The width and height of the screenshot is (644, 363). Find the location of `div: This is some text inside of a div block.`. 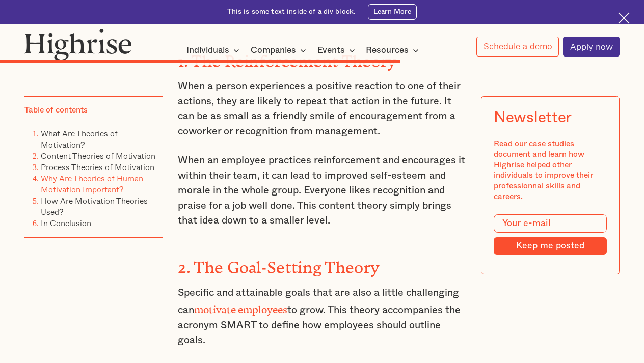

div: This is some text inside of a div block. is located at coordinates (292, 12).